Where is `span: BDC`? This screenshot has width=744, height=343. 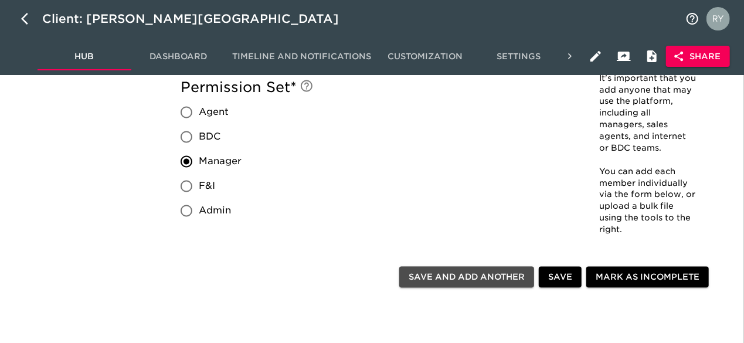 span: BDC is located at coordinates (209, 137).